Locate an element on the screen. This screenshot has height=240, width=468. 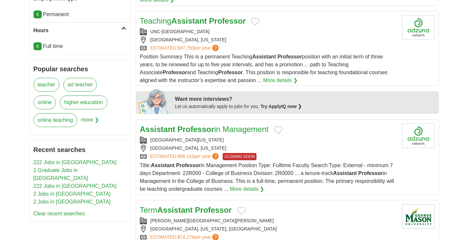
a: art teacher is located at coordinates (80, 85).